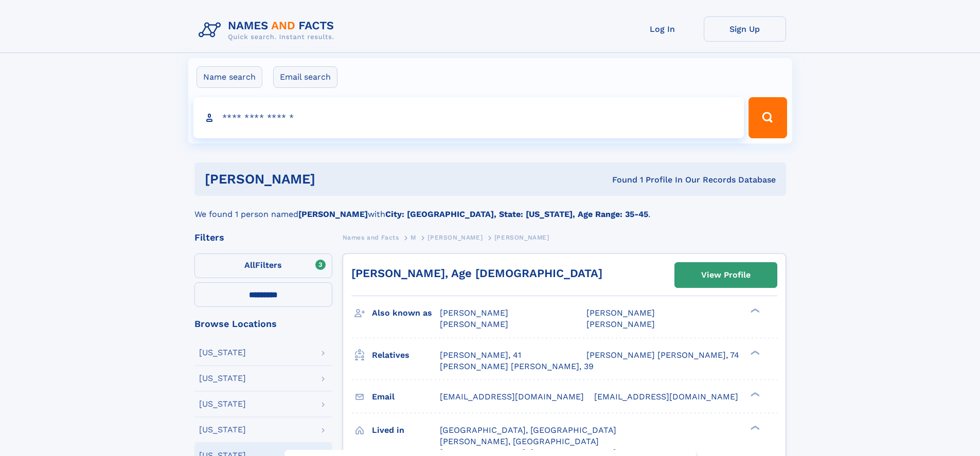 The width and height of the screenshot is (980, 456). I want to click on a: Names and Facts, so click(371, 237).